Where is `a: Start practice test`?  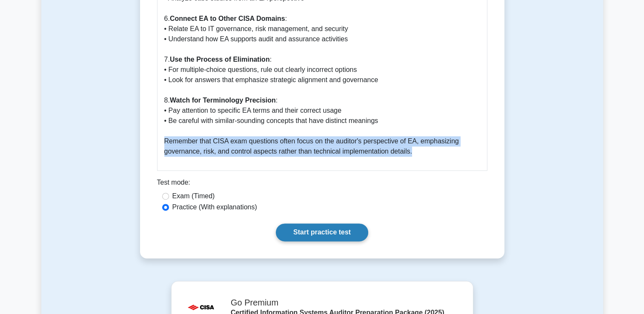 a: Start practice test is located at coordinates (322, 233).